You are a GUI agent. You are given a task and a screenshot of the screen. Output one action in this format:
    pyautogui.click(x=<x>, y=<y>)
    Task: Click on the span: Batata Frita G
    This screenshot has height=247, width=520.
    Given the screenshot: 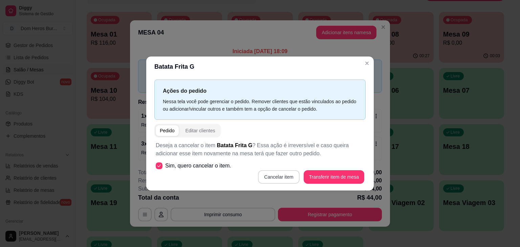 What is the action you would take?
    pyautogui.click(x=235, y=145)
    